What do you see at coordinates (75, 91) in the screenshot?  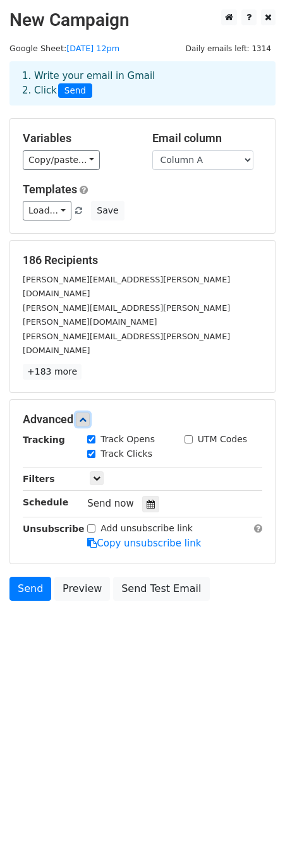 I see `span: Send` at bounding box center [75, 91].